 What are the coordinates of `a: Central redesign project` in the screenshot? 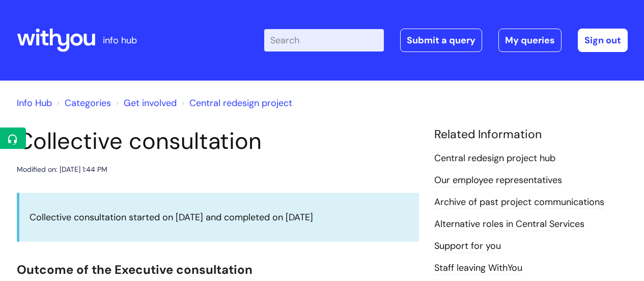 It's located at (241, 103).